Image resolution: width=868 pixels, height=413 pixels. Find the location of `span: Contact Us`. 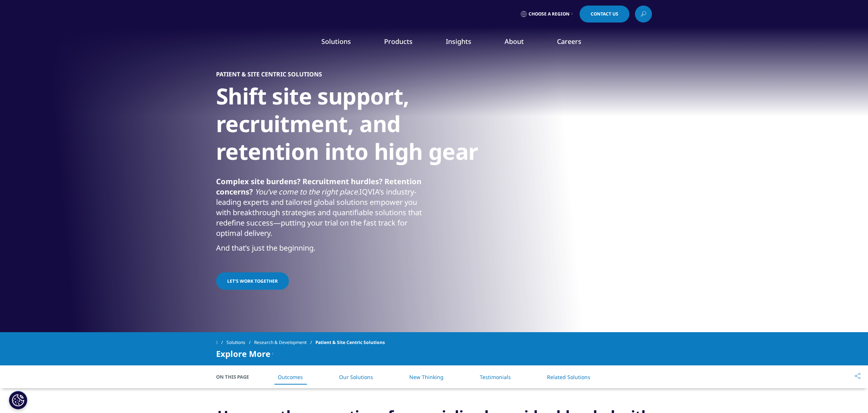

span: Contact Us is located at coordinates (604, 14).